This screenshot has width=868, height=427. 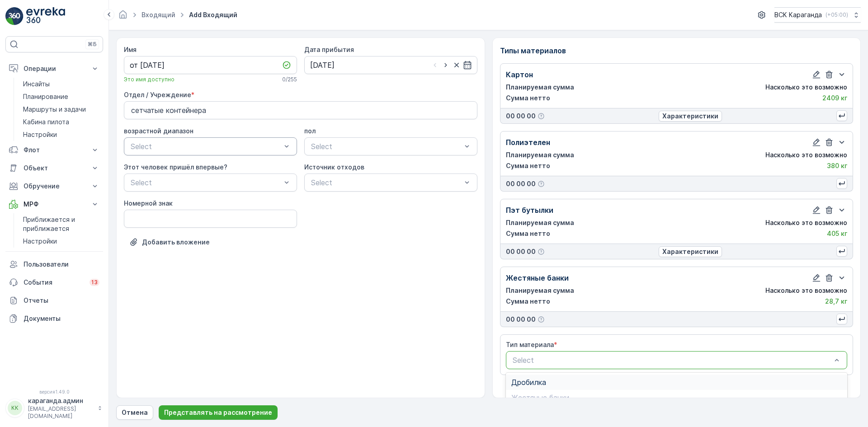 What do you see at coordinates (54, 301) in the screenshot?
I see `a: Отчеты` at bounding box center [54, 301].